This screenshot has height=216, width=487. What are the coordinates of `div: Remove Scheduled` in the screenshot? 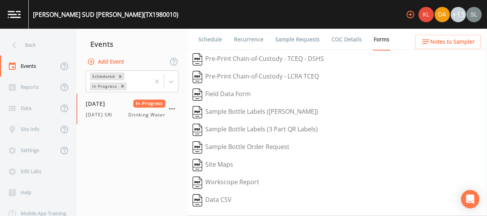 It's located at (120, 76).